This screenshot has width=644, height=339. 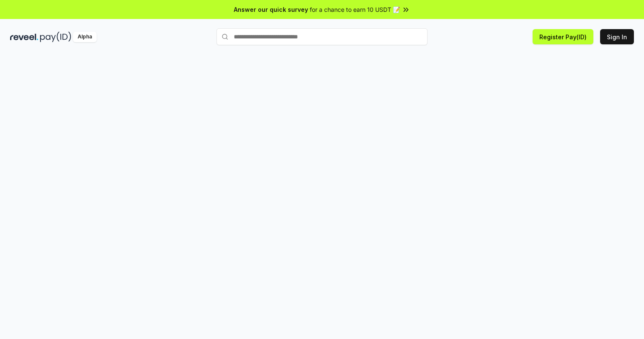 I want to click on span: Answer our quick survey, so click(x=271, y=9).